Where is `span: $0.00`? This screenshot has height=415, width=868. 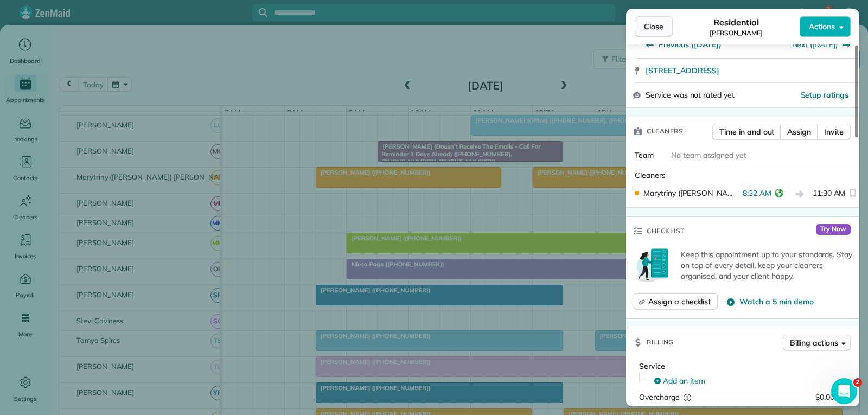 span: $0.00 is located at coordinates (825, 397).